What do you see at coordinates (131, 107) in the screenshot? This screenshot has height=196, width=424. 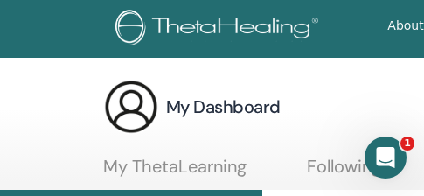 I see `img: generic-user-icon.jpg` at bounding box center [131, 107].